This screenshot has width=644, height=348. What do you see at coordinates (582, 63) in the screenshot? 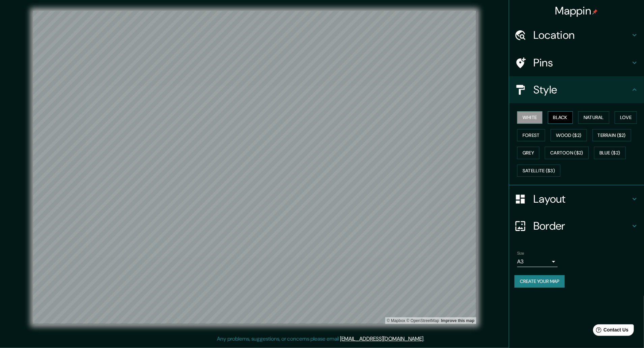
I see `h4: Pins` at bounding box center [582, 63].